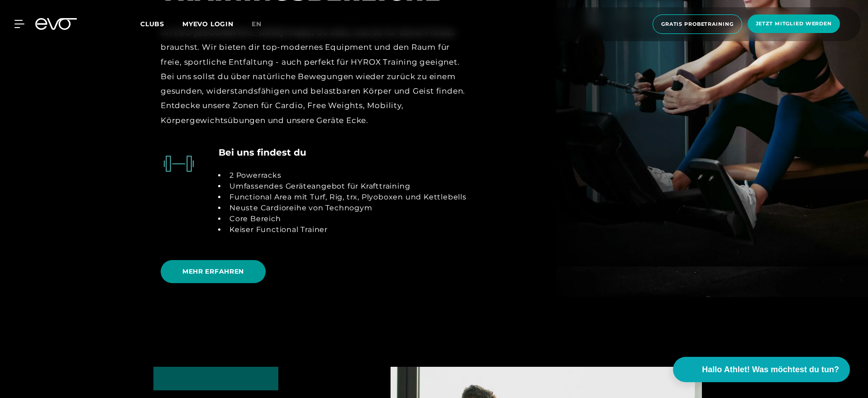  What do you see at coordinates (346, 176) in the screenshot?
I see `li: 2 Powerracks` at bounding box center [346, 176].